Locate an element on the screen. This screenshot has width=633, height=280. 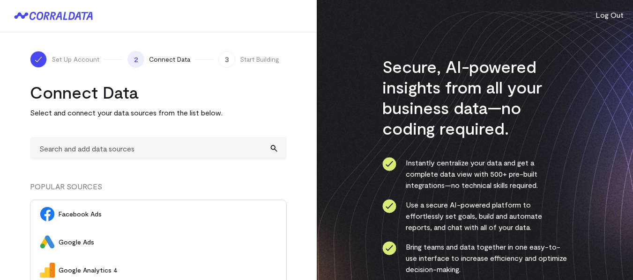
span: Google Analytics 4 is located at coordinates (168, 271).